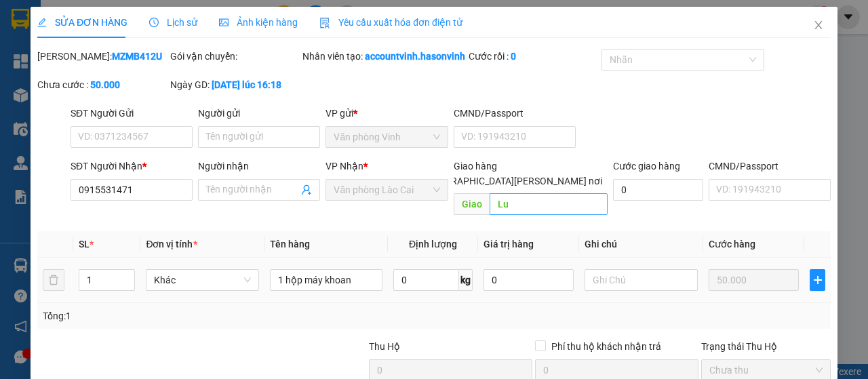  Describe the element at coordinates (258, 23) in the screenshot. I see `span: Ảnh kiện hàng` at that location.